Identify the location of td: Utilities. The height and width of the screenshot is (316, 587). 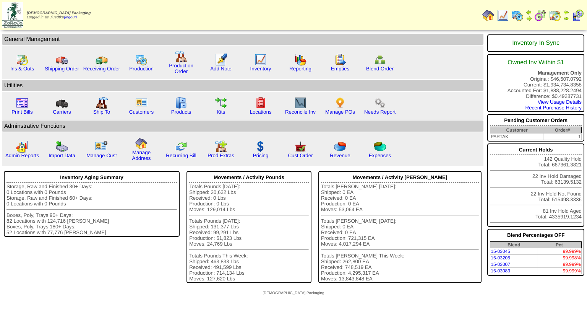
(243, 85).